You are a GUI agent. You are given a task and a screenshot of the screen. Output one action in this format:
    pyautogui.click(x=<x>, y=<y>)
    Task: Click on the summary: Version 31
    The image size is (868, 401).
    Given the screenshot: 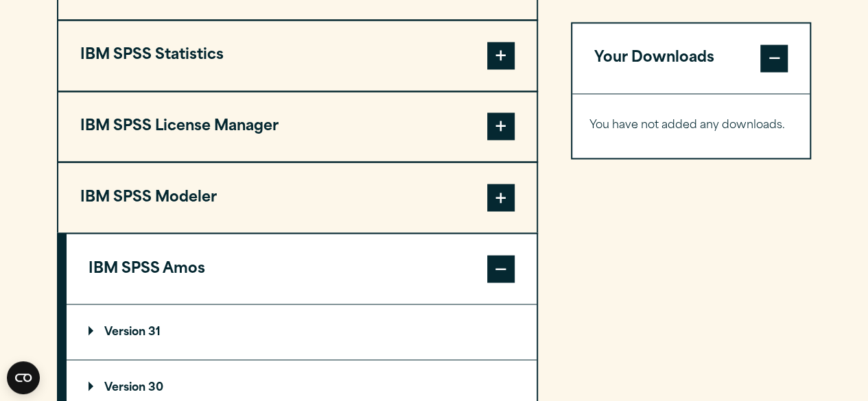 What is the action you would take?
    pyautogui.click(x=301, y=332)
    